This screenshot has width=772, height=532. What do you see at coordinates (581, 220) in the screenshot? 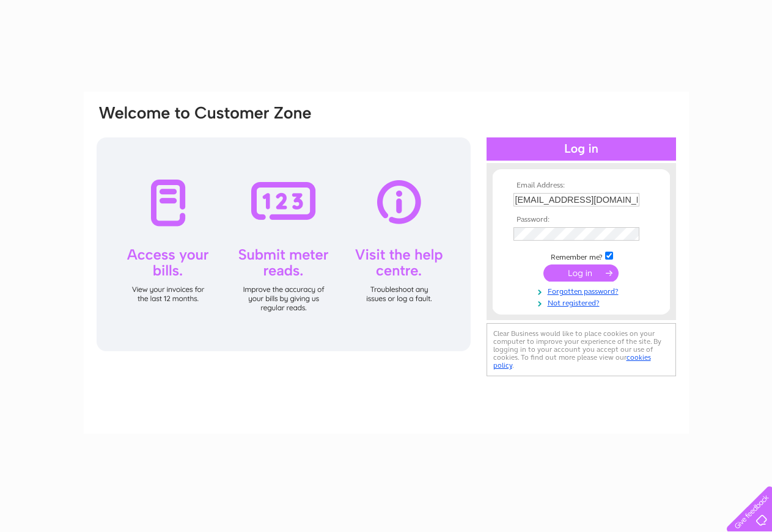
I see `th: Password:` at bounding box center [581, 220].